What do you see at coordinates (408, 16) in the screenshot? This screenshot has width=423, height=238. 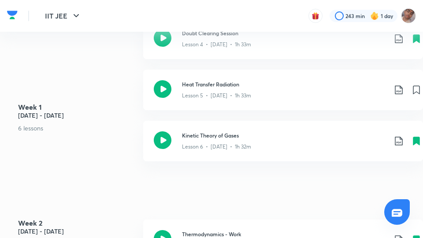 I see `img: Rahul 2026` at bounding box center [408, 16].